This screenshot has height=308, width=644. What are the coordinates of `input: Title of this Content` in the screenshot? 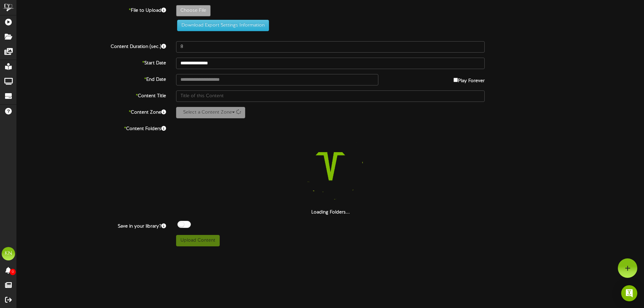 It's located at (330, 96).